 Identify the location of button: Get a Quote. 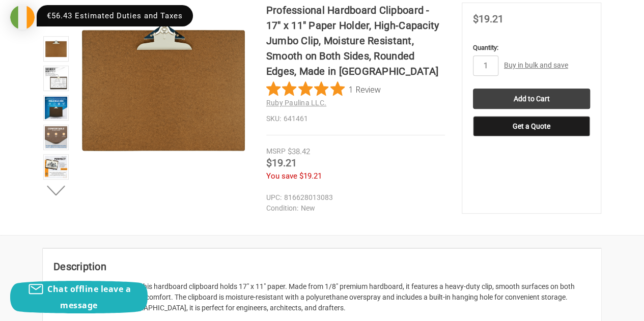
(531, 126).